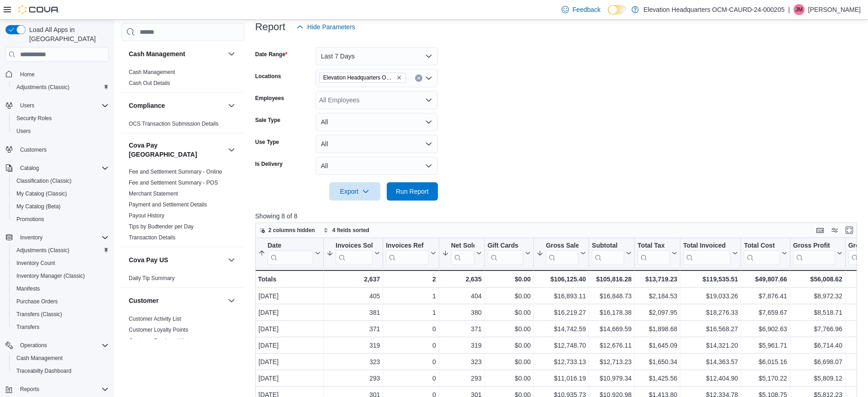  I want to click on button: Traceabilty Dashboard, so click(61, 371).